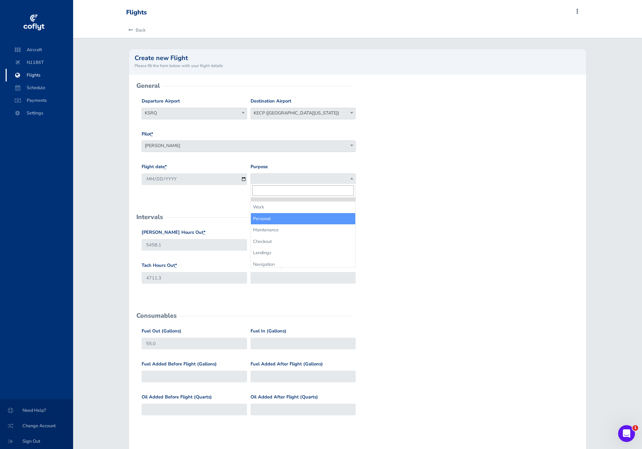 The height and width of the screenshot is (449, 642). Describe the element at coordinates (156, 316) in the screenshot. I see `h2: Consumables` at that location.